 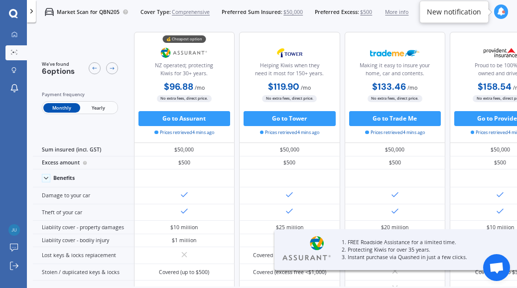 I want to click on div: $20 million, so click(x=394, y=227).